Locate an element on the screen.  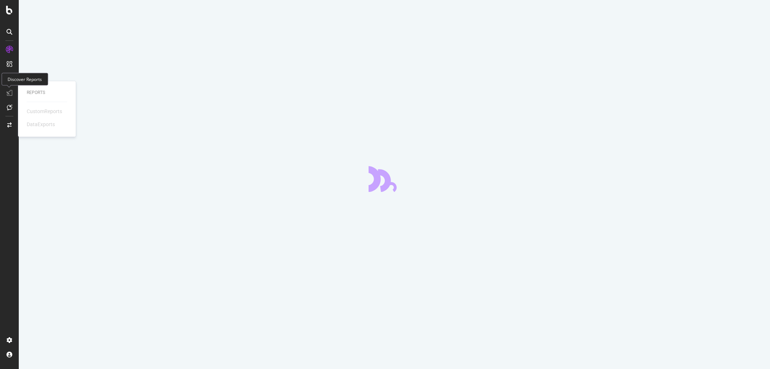
a: CustomReports is located at coordinates (44, 112).